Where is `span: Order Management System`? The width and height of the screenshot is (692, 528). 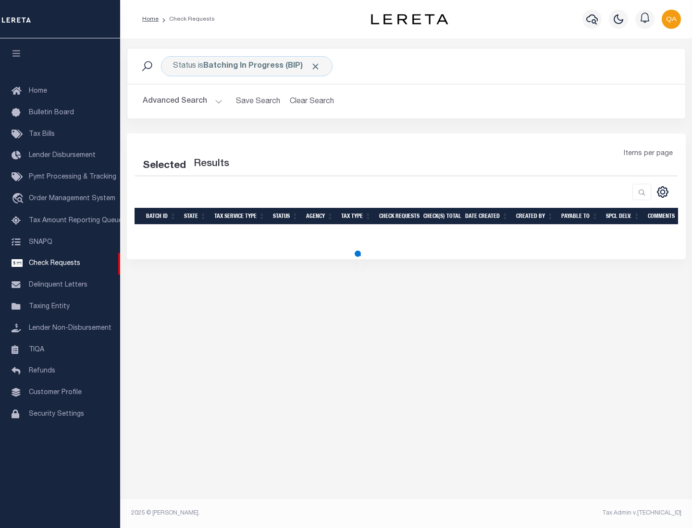
span: Order Management System is located at coordinates (72, 199).